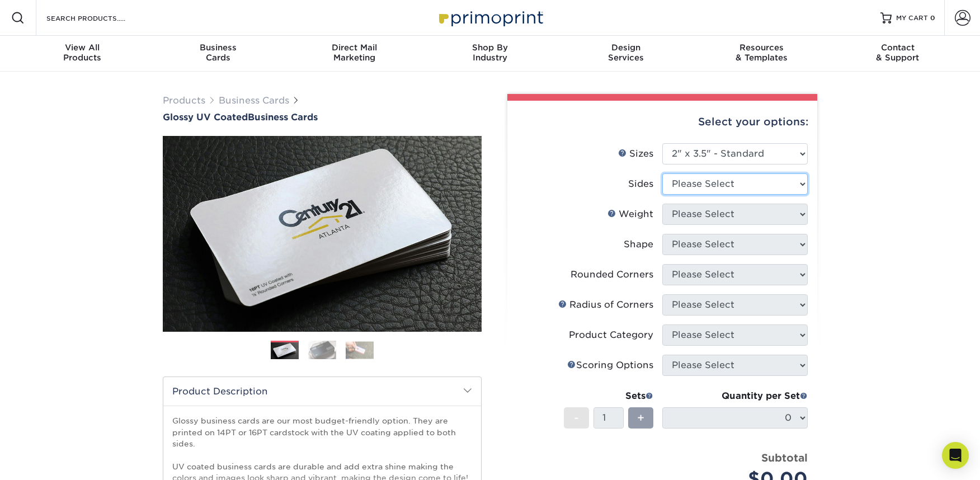 This screenshot has width=980, height=480. What do you see at coordinates (254, 100) in the screenshot?
I see `a: Business Cards` at bounding box center [254, 100].